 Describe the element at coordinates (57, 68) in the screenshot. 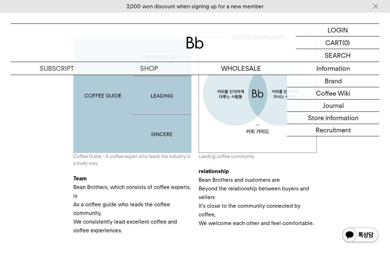

I see `p: SUBSCRIPT` at that location.